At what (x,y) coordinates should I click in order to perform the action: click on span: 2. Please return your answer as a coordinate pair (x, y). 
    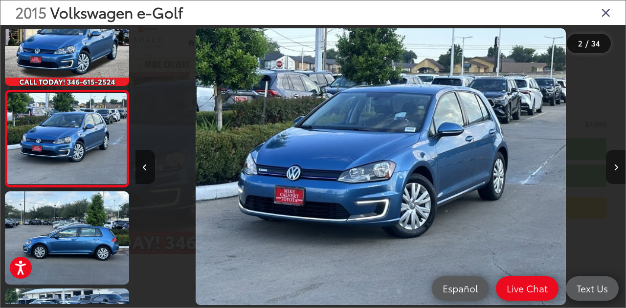
    Looking at the image, I should click on (580, 43).